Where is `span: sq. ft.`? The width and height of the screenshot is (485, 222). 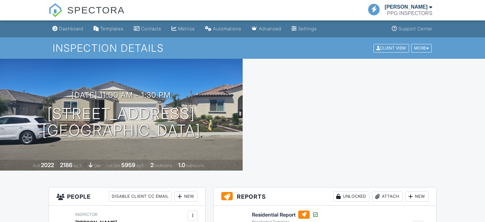
span: sq. ft. is located at coordinates (78, 165).